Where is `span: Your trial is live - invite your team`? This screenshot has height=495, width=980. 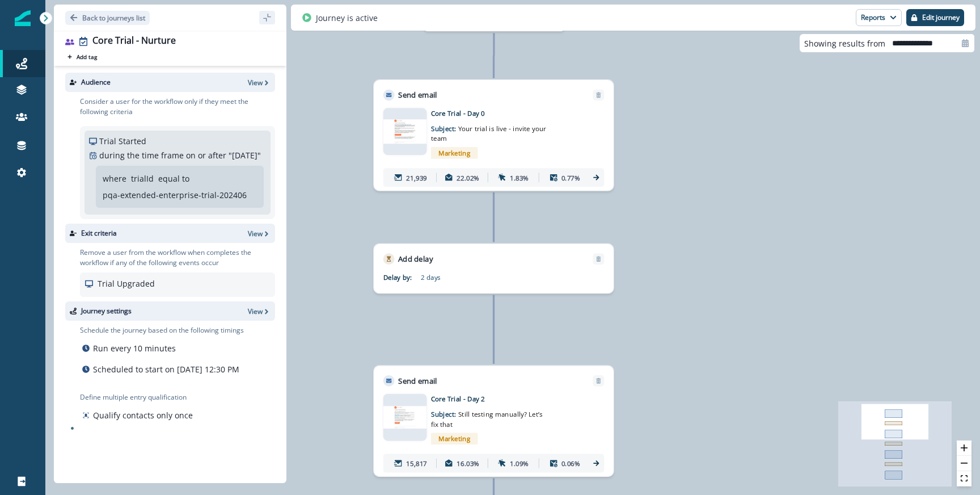 span: Your trial is live - invite your team is located at coordinates (489, 134).